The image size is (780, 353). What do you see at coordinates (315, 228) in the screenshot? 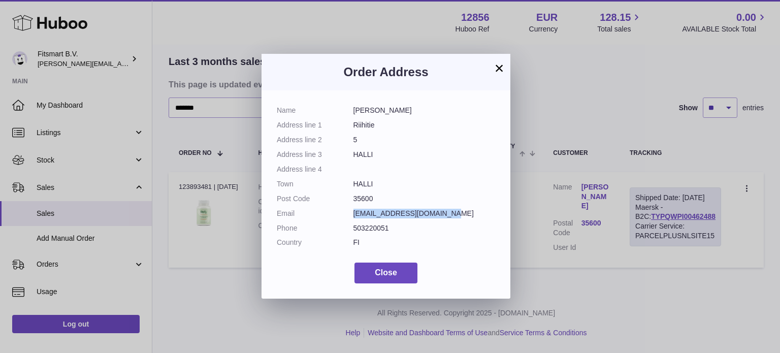
I see `dt: Phone` at bounding box center [315, 228].